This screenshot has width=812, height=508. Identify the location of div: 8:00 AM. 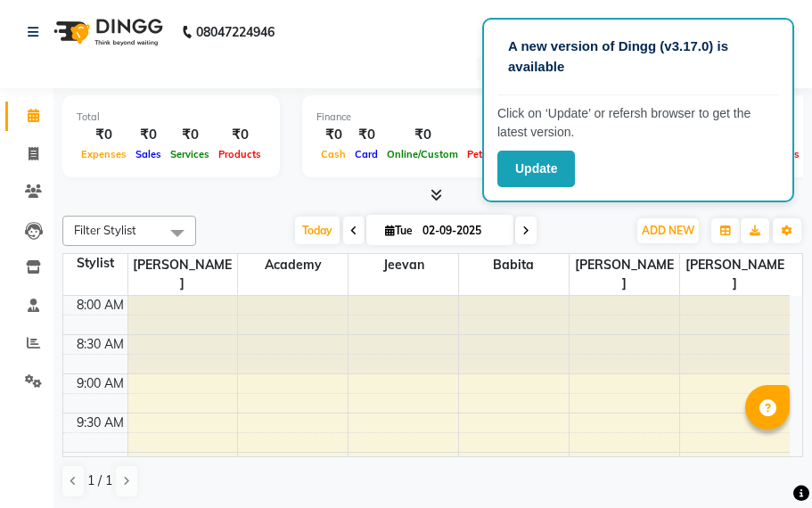
(100, 305).